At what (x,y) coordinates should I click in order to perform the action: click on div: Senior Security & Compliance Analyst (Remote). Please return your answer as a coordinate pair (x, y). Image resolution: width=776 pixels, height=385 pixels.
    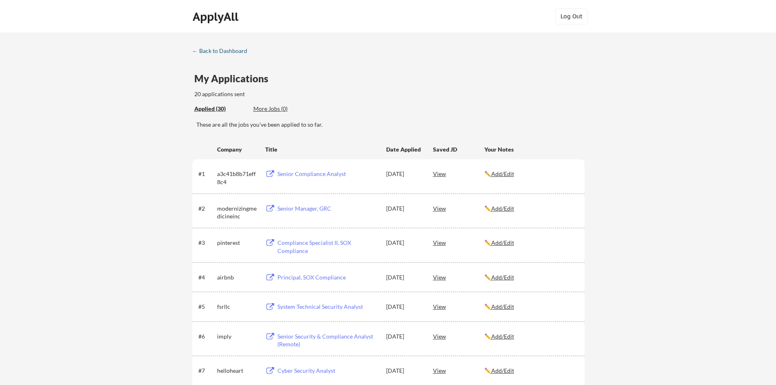
    Looking at the image, I should click on (328, 340).